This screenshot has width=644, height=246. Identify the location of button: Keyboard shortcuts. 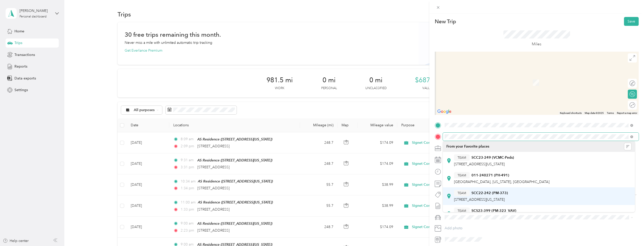
(571, 113).